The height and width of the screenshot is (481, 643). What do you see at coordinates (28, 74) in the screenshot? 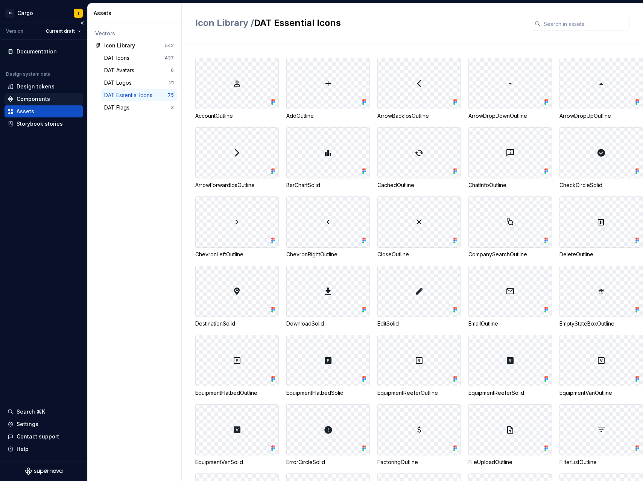
I see `div: Design system data` at bounding box center [28, 74].